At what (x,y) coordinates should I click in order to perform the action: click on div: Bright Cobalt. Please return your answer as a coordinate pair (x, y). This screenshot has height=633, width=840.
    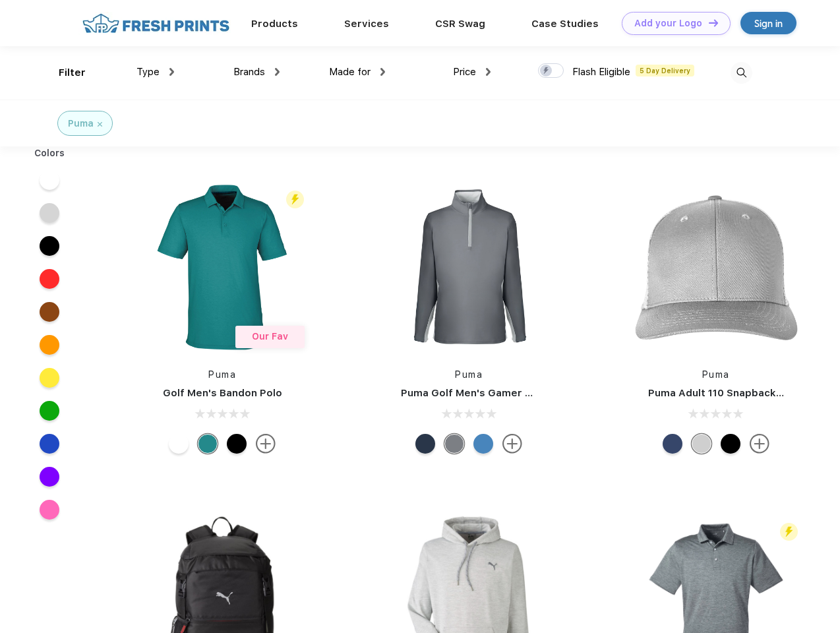
    Looking at the image, I should click on (483, 444).